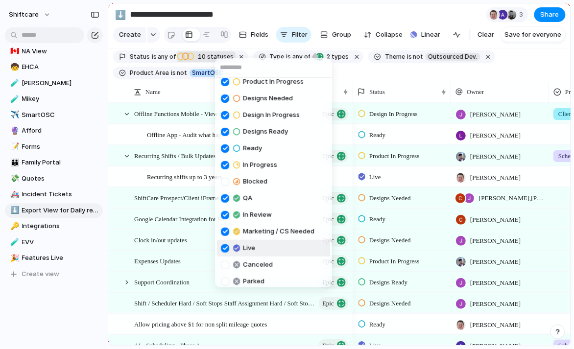  What do you see at coordinates (278, 231) in the screenshot?
I see `span: Marketing / CS Needed` at bounding box center [278, 231].